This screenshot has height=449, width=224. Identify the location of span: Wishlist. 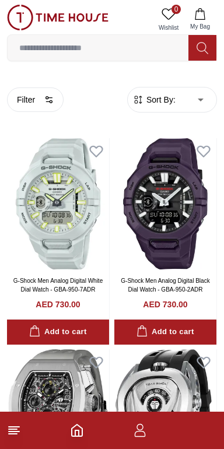
(169, 27).